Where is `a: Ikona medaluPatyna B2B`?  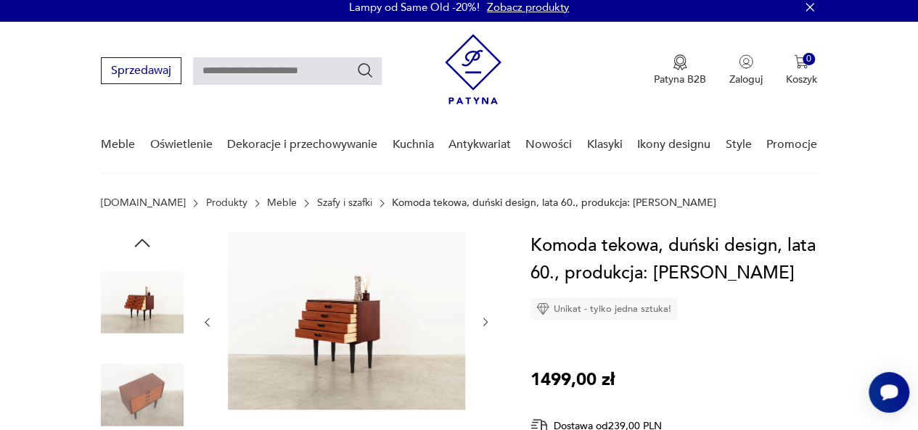 a: Ikona medaluPatyna B2B is located at coordinates (680, 70).